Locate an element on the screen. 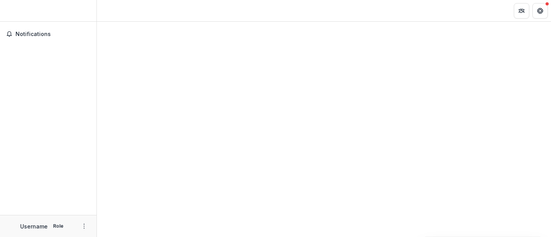  p: Role is located at coordinates (58, 226).